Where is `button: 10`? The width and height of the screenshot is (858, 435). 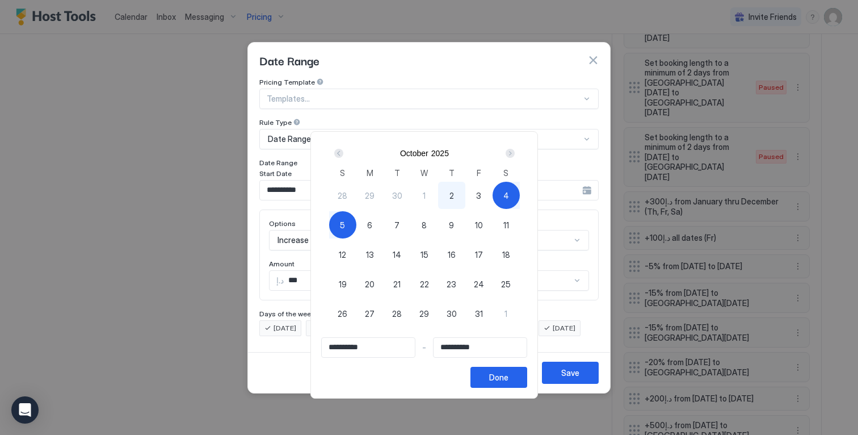
button: 10 is located at coordinates (479, 225).